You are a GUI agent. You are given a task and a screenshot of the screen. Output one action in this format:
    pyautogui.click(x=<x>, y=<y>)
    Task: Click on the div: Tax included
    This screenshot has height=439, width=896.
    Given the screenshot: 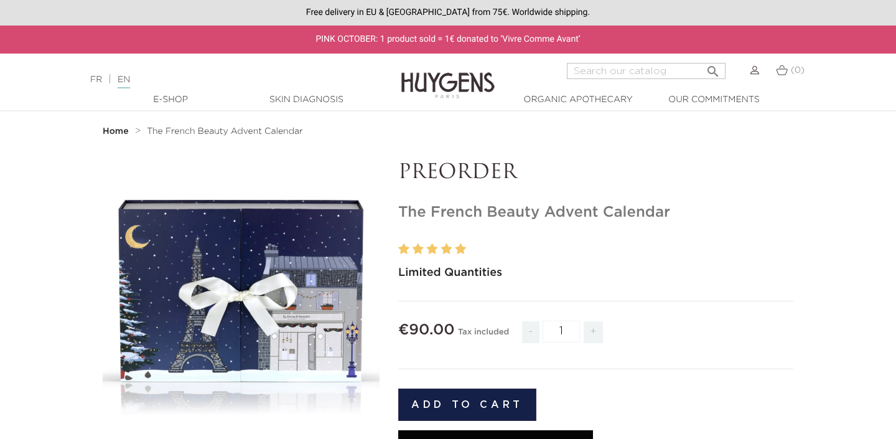 What is the action you would take?
    pyautogui.click(x=483, y=335)
    